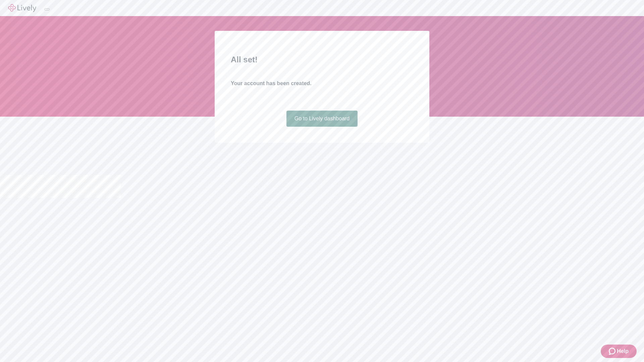 Image resolution: width=644 pixels, height=362 pixels. Describe the element at coordinates (47, 10) in the screenshot. I see `button: Log out` at that location.